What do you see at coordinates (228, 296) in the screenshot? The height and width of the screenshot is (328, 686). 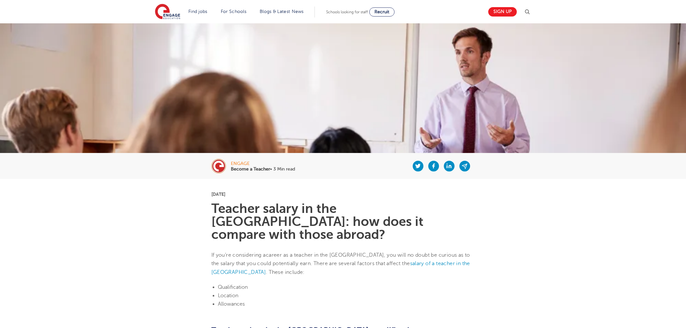 I see `span: Location` at bounding box center [228, 296].